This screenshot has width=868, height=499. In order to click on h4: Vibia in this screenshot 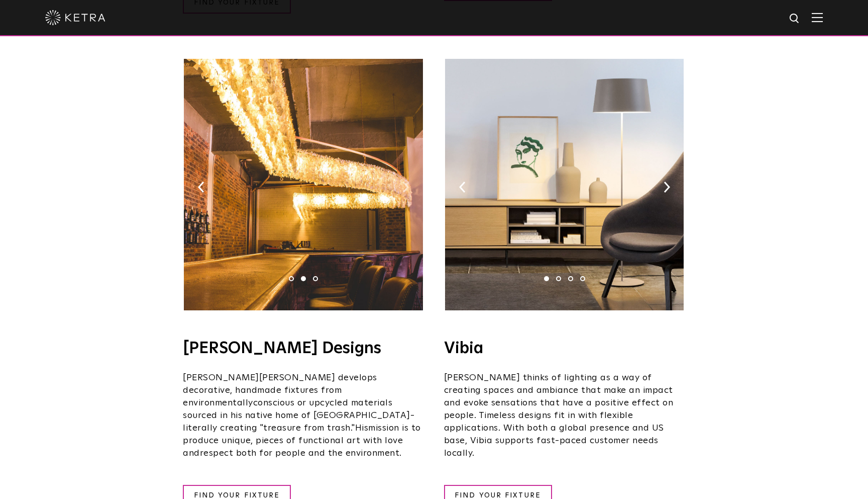, I will do `click(565, 349)`.